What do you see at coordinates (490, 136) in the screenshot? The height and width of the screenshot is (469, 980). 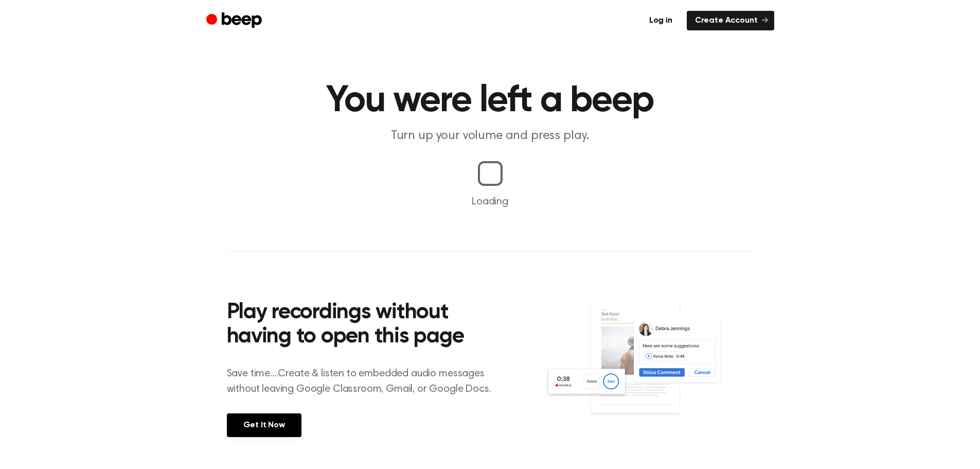 I see `p: Turn up your volume and press play.` at bounding box center [490, 136].